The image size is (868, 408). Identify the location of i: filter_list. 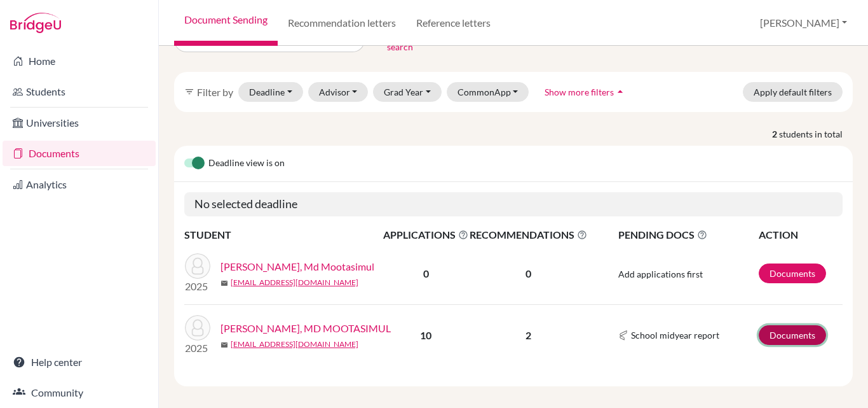
(190, 92).